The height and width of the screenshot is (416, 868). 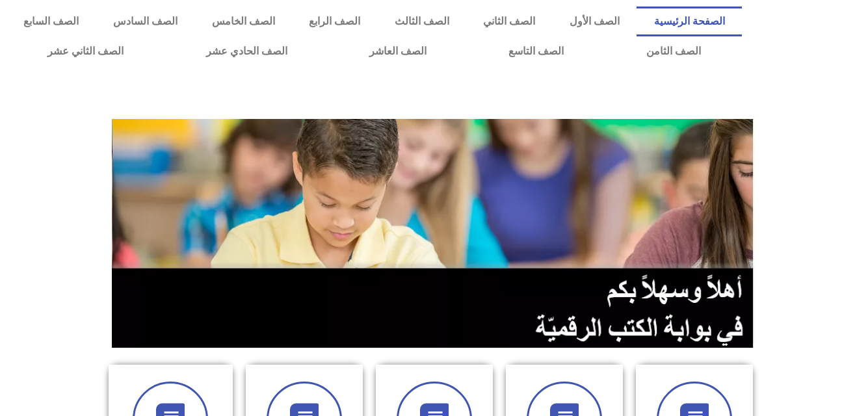 What do you see at coordinates (673, 51) in the screenshot?
I see `a: الصف الثامن` at bounding box center [673, 51].